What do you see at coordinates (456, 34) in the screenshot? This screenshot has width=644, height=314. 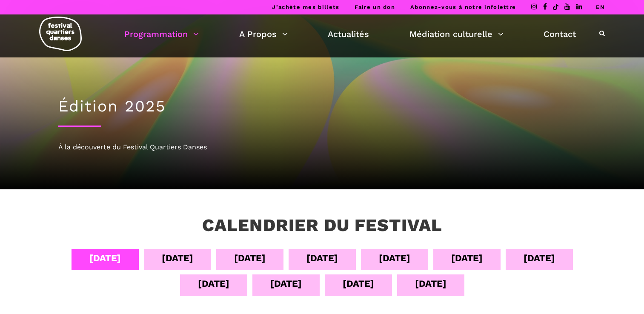 I see `a: Médiation culturelle` at bounding box center [456, 34].